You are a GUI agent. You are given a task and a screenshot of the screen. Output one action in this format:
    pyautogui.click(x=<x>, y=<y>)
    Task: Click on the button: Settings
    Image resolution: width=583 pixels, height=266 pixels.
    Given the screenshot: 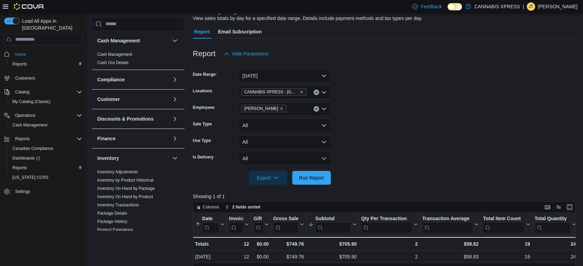 What is the action you would take?
    pyautogui.click(x=43, y=191)
    